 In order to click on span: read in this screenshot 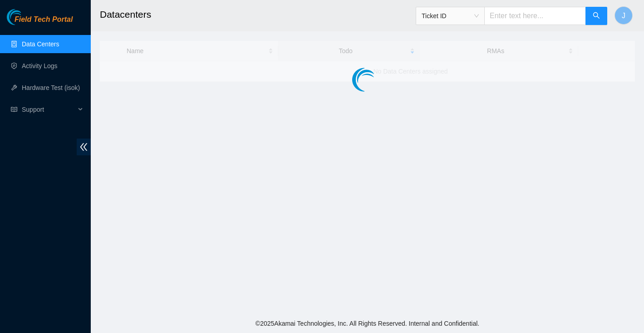, I will do `click(14, 109)`.